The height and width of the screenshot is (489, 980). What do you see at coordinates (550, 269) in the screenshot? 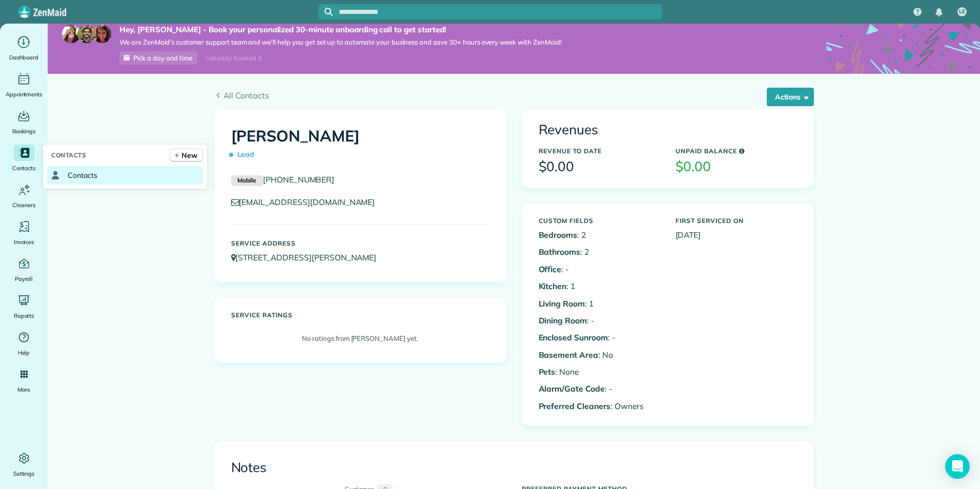
I see `b: Office` at bounding box center [550, 269].